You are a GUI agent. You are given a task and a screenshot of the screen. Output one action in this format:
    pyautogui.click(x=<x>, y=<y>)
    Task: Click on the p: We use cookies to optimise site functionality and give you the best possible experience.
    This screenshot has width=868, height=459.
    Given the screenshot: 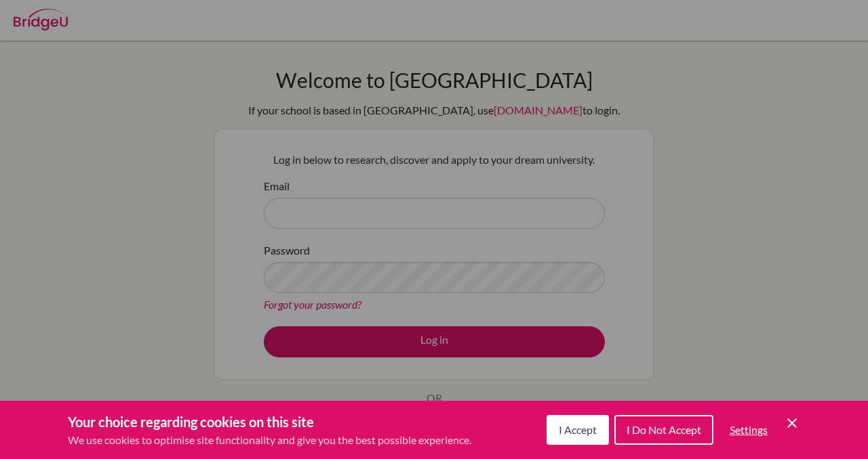 What is the action you would take?
    pyautogui.click(x=269, y=441)
    